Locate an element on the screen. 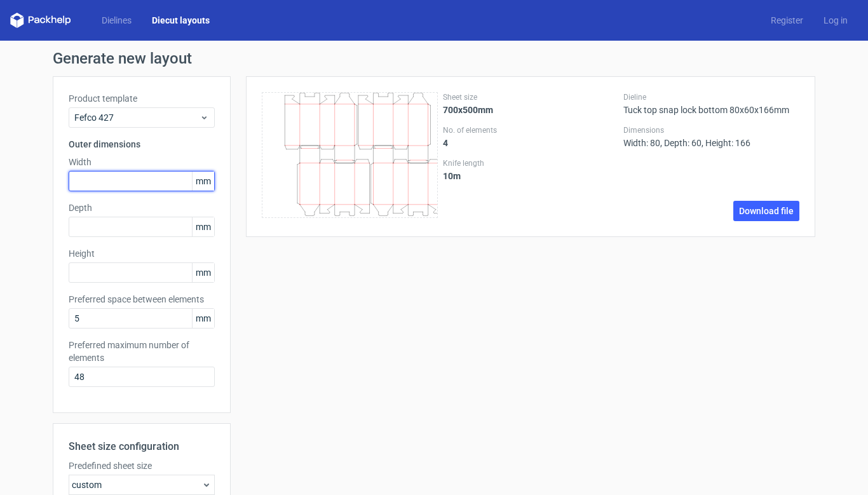 This screenshot has height=495, width=868. label: Preferred space between elements is located at coordinates (142, 299).